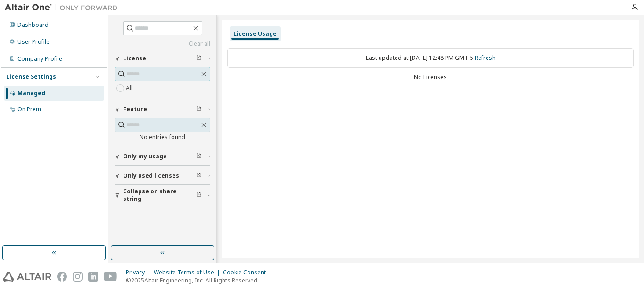 The image size is (644, 290). Describe the element at coordinates (134, 59) in the screenshot. I see `span: License` at that location.